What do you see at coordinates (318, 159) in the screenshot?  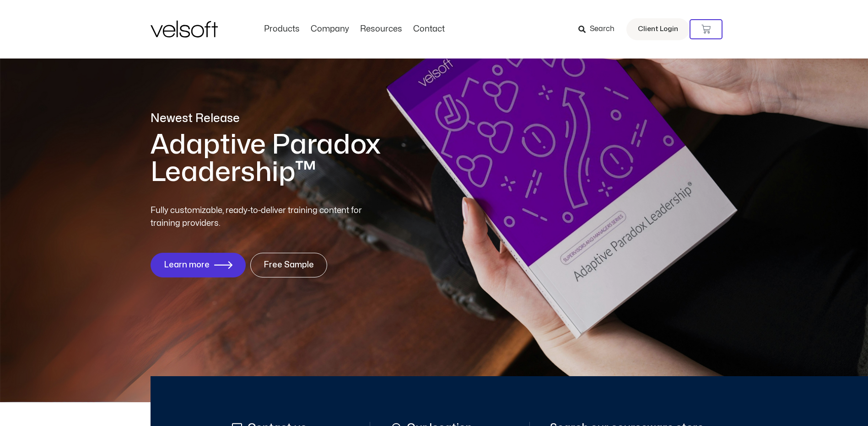 I see `h1: Adaptive Paradox Leadership™` at bounding box center [318, 159].